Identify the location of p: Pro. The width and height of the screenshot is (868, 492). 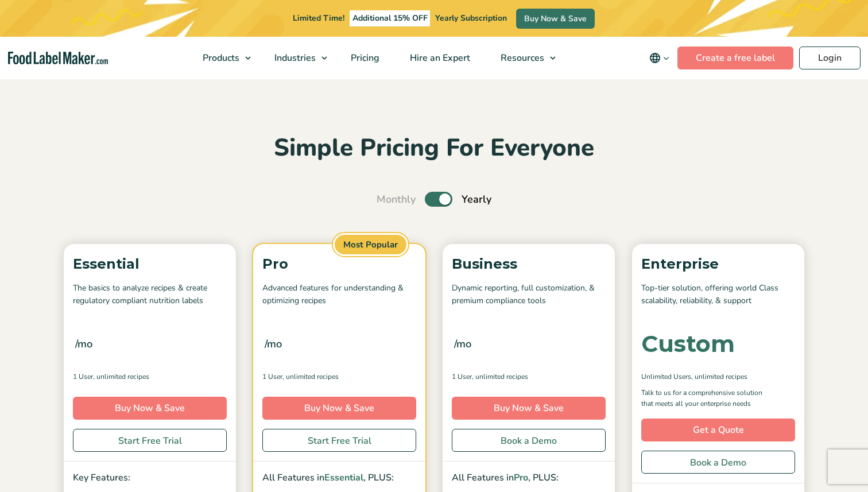
(339, 264).